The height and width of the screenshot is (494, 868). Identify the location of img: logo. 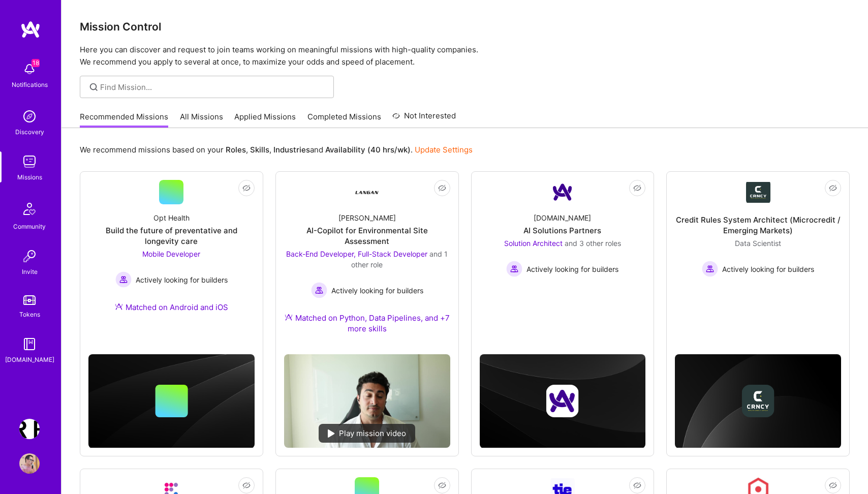
(31, 29).